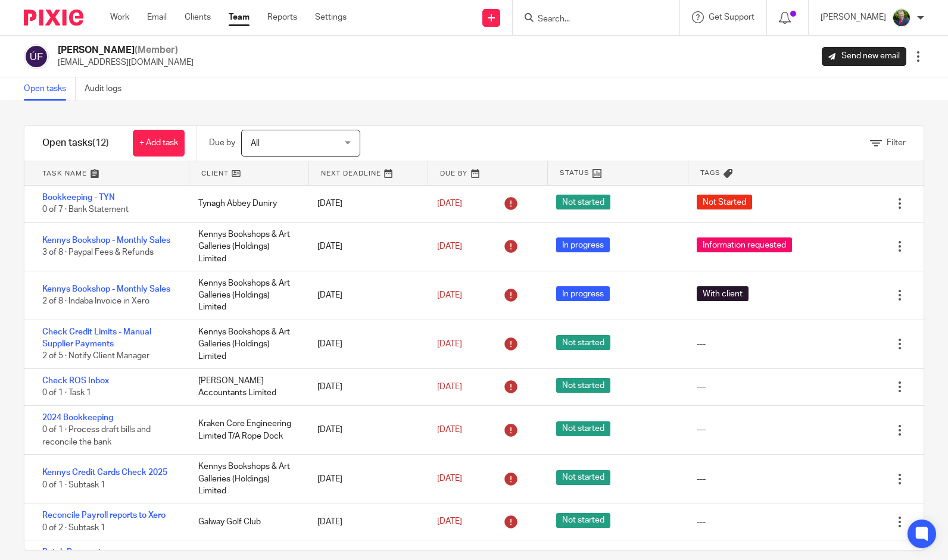  Describe the element at coordinates (282, 17) in the screenshot. I see `a: Reports` at that location.